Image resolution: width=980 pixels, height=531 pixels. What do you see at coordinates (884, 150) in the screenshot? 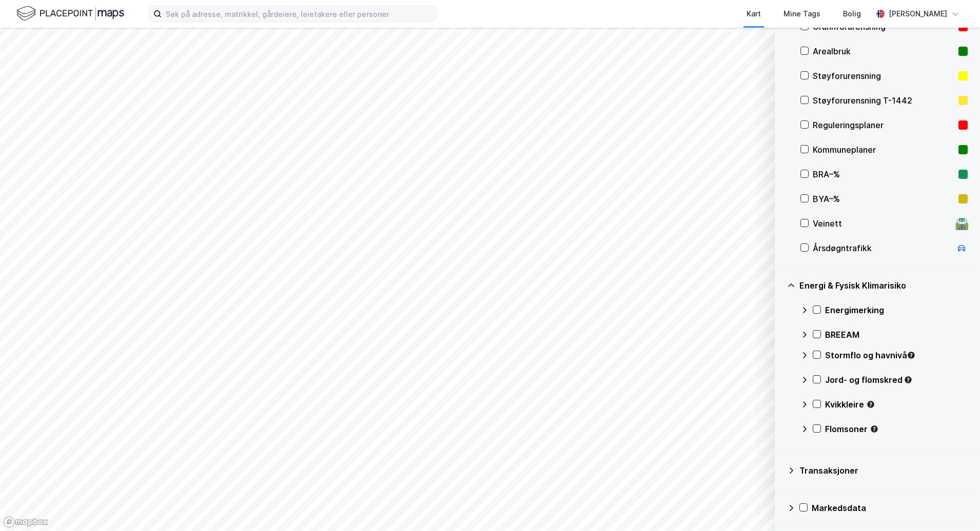
I see `div: Kommuneplaner` at bounding box center [884, 150].